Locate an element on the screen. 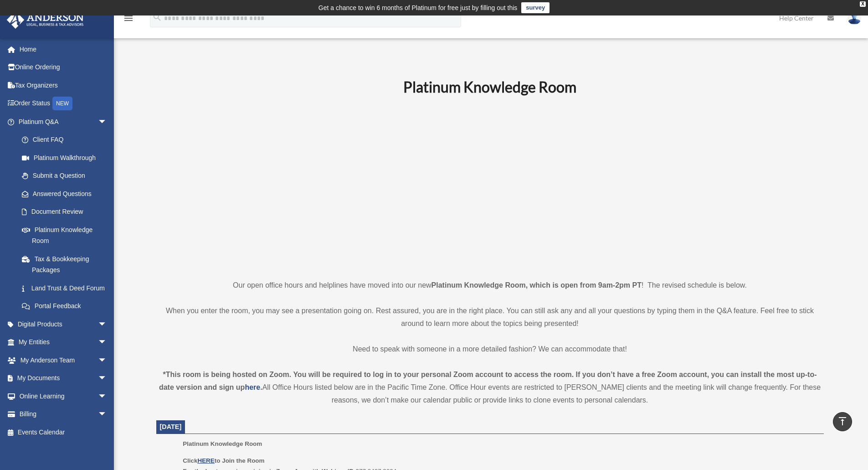 The height and width of the screenshot is (470, 868). a: Platinum Knowledge Room is located at coordinates (64, 235).